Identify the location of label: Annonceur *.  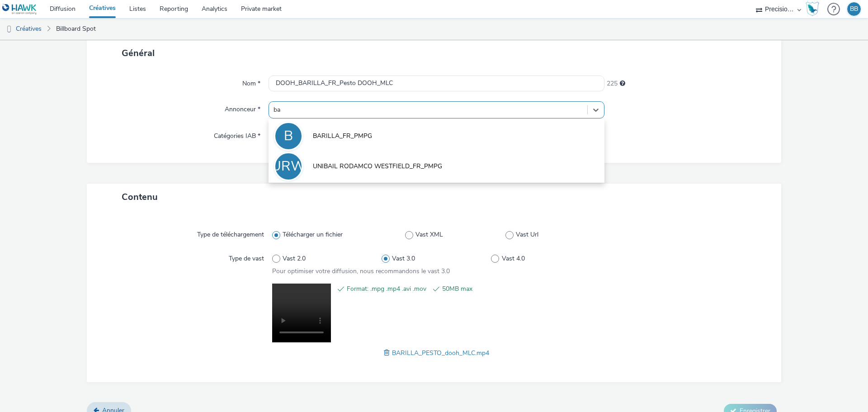
(243, 108).